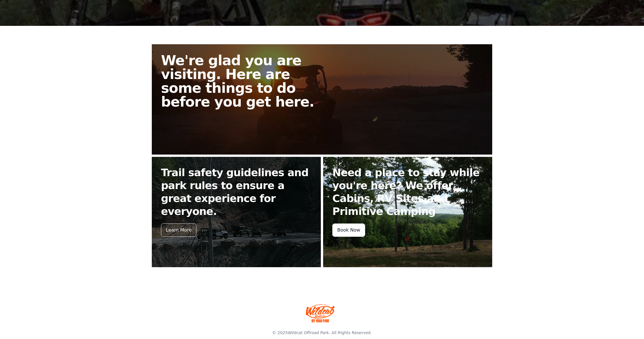 Image resolution: width=644 pixels, height=339 pixels. What do you see at coordinates (236, 212) in the screenshot?
I see `a: Trail safety guidelines and park rules to ensure a great experience for everyone. Learn More` at bounding box center [236, 212].